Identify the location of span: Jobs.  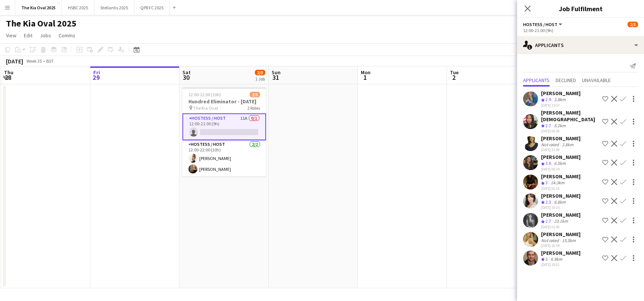
(45, 36).